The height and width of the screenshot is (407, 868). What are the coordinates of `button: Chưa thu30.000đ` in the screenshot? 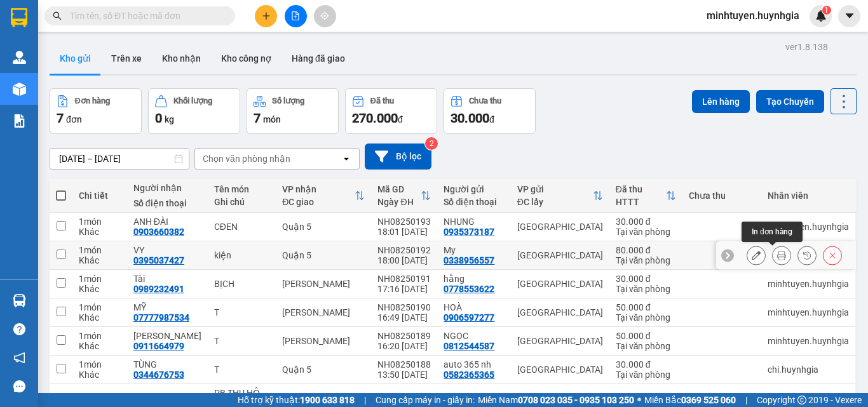 It's located at (489, 111).